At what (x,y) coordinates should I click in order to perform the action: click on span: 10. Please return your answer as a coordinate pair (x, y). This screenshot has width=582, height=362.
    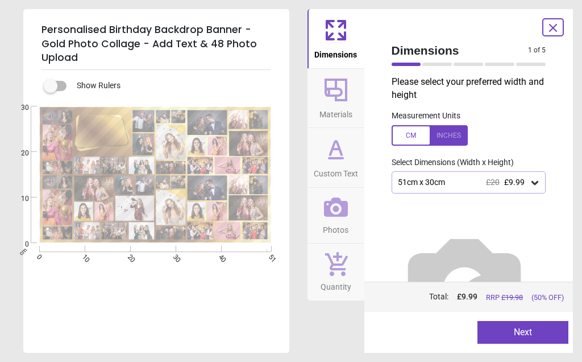
    Looking at the image, I should click on (18, 198).